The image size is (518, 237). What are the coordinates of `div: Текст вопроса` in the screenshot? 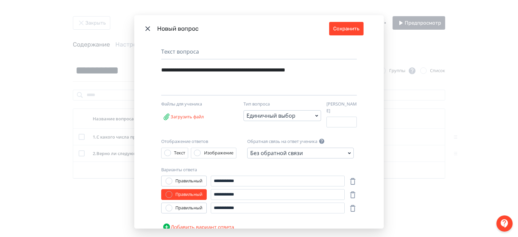 It's located at (259, 53).